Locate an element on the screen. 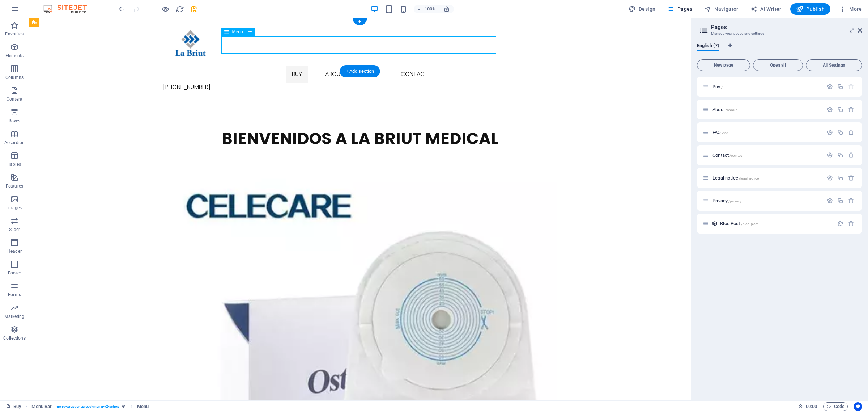  img: Editor Logo is located at coordinates (69, 9).